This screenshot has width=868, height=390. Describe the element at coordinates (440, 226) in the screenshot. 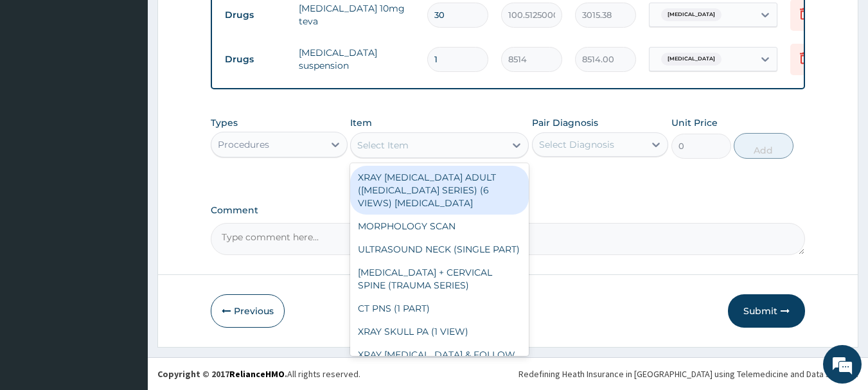

I see `div: MORPHOLOGY SCAN` at that location.